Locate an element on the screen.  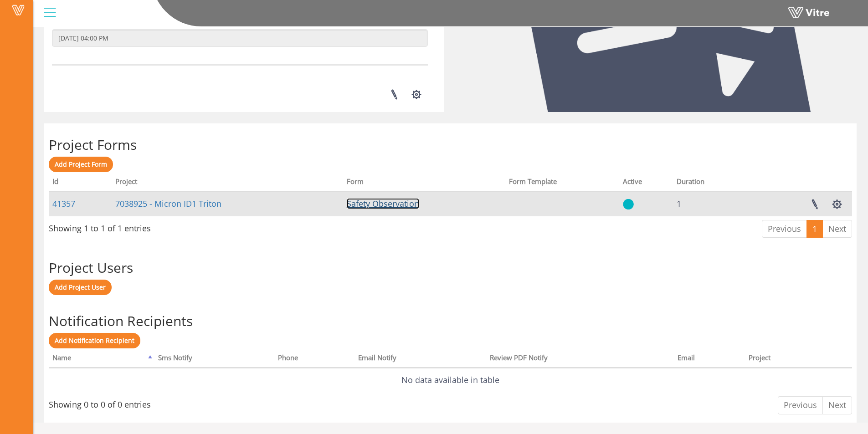
a: 41357 is located at coordinates (64, 204).